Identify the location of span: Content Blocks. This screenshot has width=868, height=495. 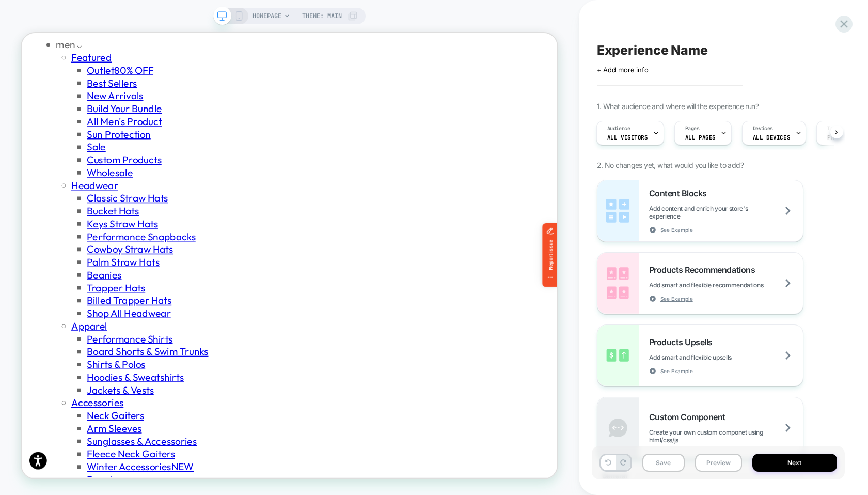
(680, 193).